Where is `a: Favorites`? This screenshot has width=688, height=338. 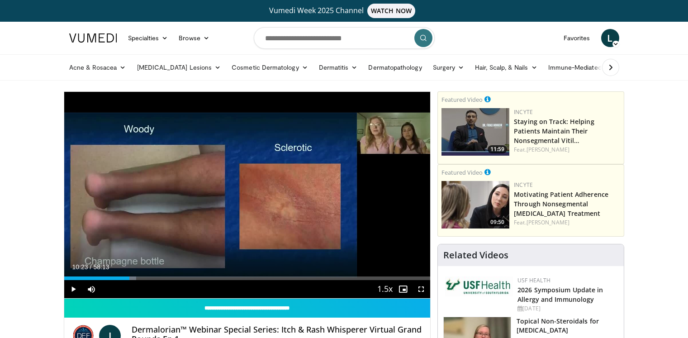 a: Favorites is located at coordinates (576, 38).